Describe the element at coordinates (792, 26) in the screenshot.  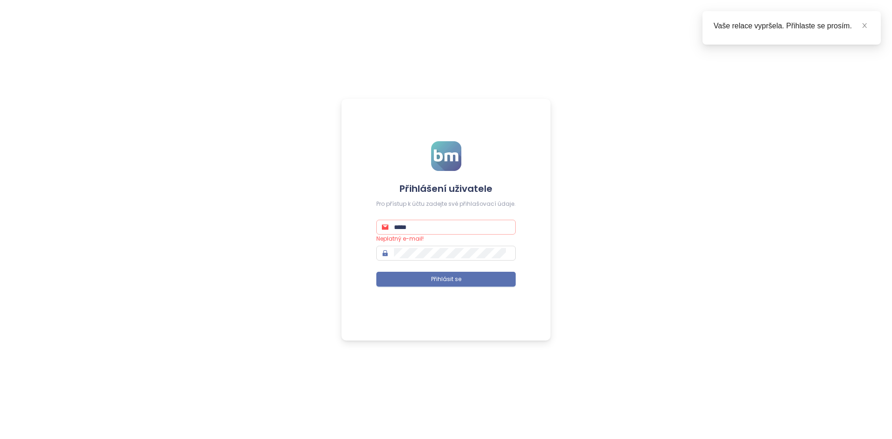
I see `div: Vaše relace vypršela. Přihlaste se prosím.` at that location.